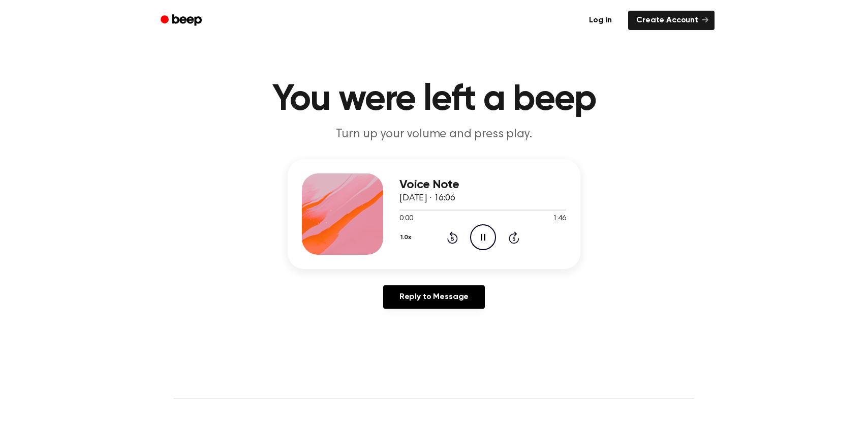  What do you see at coordinates (560, 219) in the screenshot?
I see `span: 1:46` at bounding box center [560, 219].